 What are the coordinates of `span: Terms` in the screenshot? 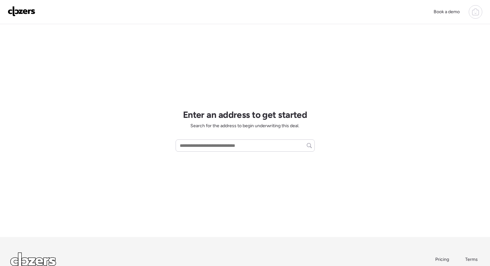 It's located at (471, 259).